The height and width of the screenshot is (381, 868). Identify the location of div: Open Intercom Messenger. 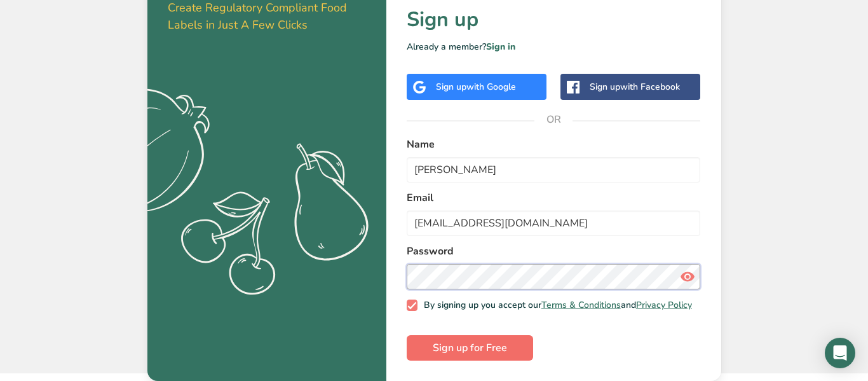
(840, 353).